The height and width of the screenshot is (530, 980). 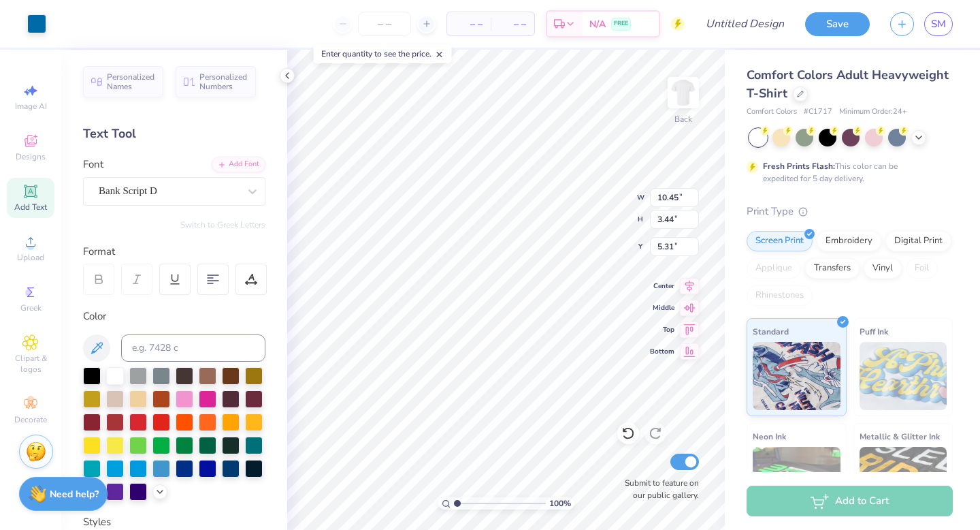 I want to click on span: Bottom, so click(x=663, y=352).